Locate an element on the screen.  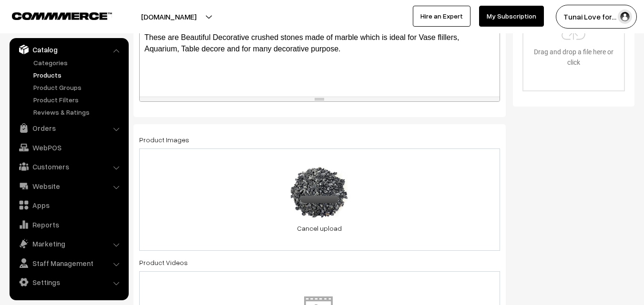
a: Website is located at coordinates (69, 186).